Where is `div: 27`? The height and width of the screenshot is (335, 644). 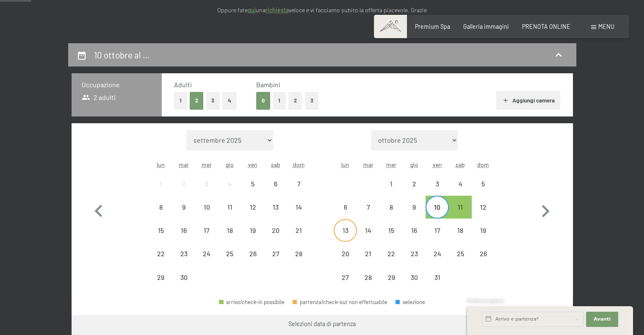 div: 27 is located at coordinates (345, 285).